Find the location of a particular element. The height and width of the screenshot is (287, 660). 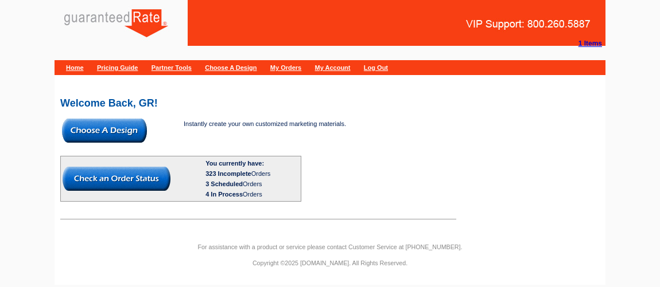

a: Partner Tools is located at coordinates (172, 68).